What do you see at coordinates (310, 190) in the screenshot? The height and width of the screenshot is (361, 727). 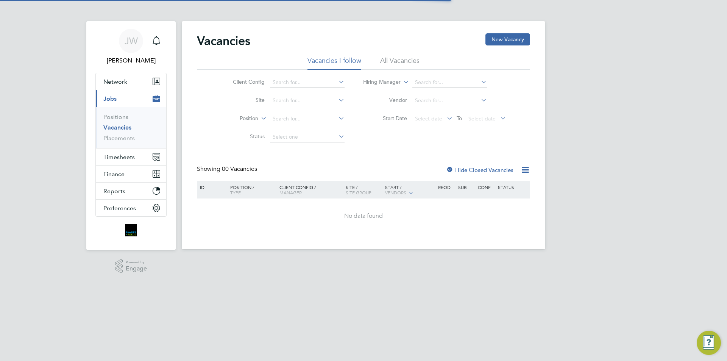 I see `div: Client Config /` at bounding box center [310, 190].